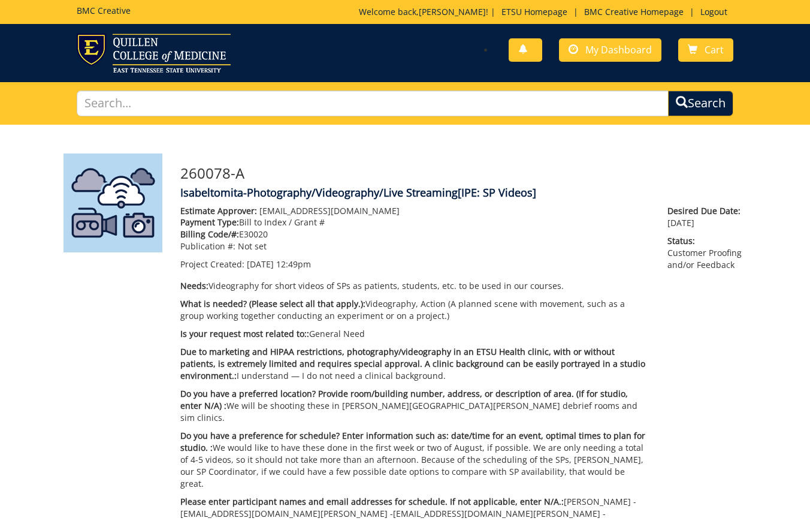 The image size is (810, 521). Describe the element at coordinates (463, 193) in the screenshot. I see `h4: Isabeltomita-Photography/Videography/Live Streaming` at that location.